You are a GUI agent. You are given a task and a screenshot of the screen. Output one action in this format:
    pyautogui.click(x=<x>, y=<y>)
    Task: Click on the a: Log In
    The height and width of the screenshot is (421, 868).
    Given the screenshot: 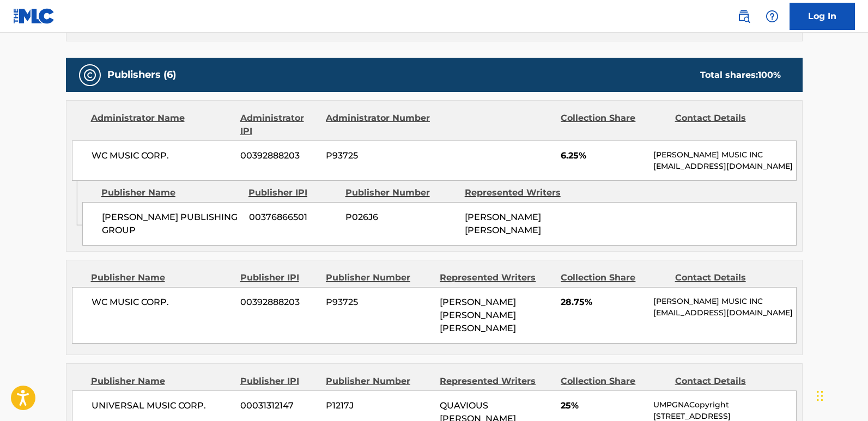 What is the action you would take?
    pyautogui.click(x=822, y=16)
    